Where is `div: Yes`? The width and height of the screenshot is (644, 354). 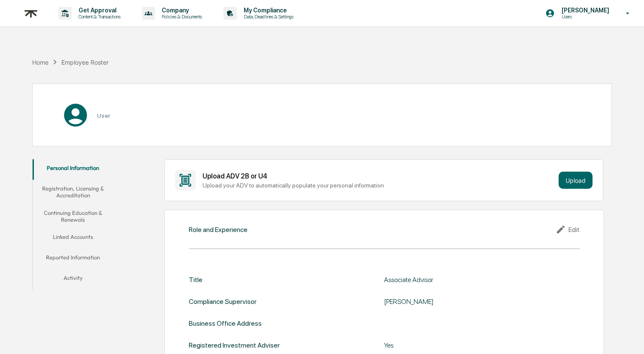 div: Yes is located at coordinates (482, 345).